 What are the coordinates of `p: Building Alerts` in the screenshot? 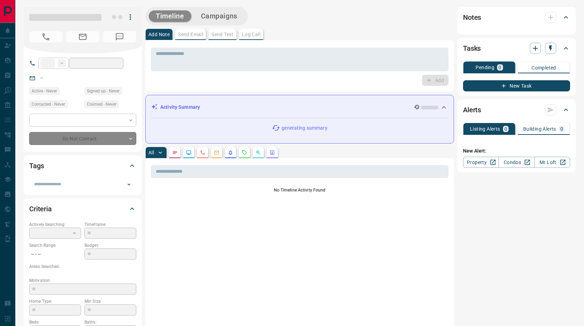 It's located at (539, 129).